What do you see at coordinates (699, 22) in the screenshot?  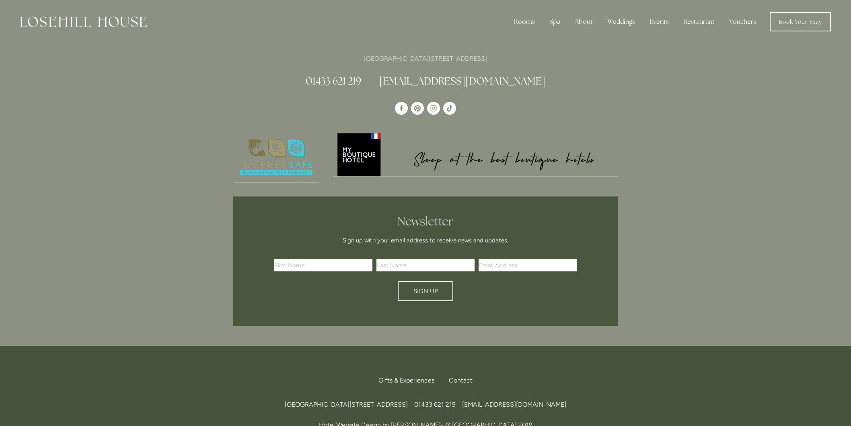 I see `div: Restaurant` at bounding box center [699, 22].